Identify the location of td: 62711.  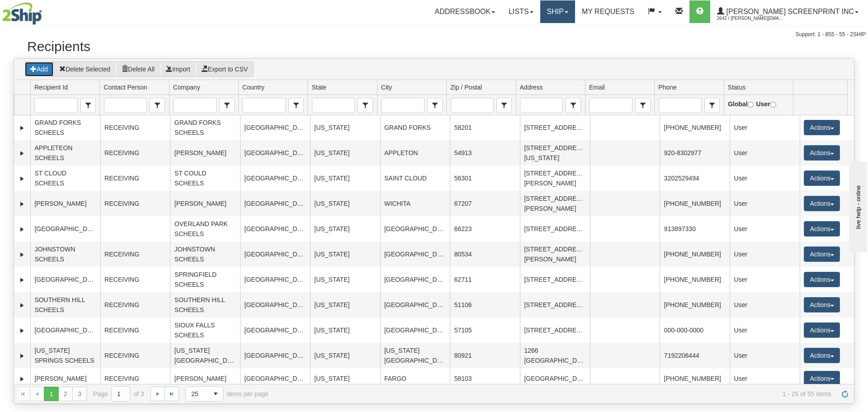
(485, 280).